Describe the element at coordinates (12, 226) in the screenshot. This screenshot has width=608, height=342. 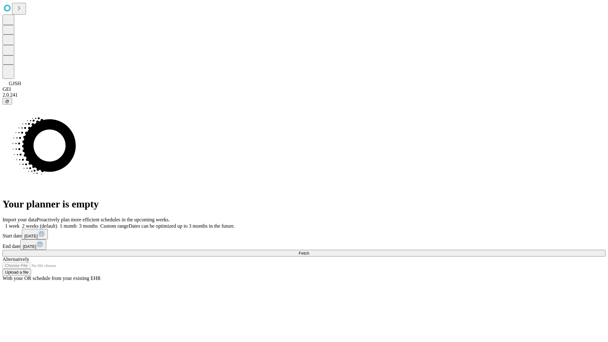
I see `span: 1 week` at that location.